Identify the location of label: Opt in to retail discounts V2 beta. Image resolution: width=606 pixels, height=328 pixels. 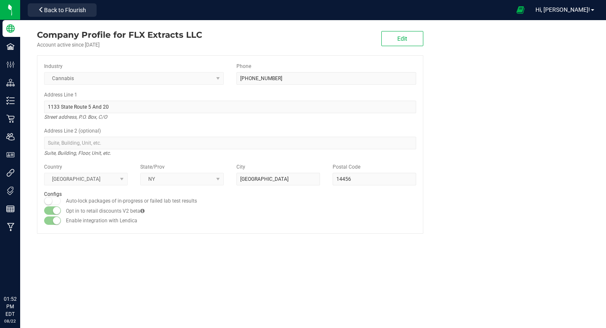
(105, 211).